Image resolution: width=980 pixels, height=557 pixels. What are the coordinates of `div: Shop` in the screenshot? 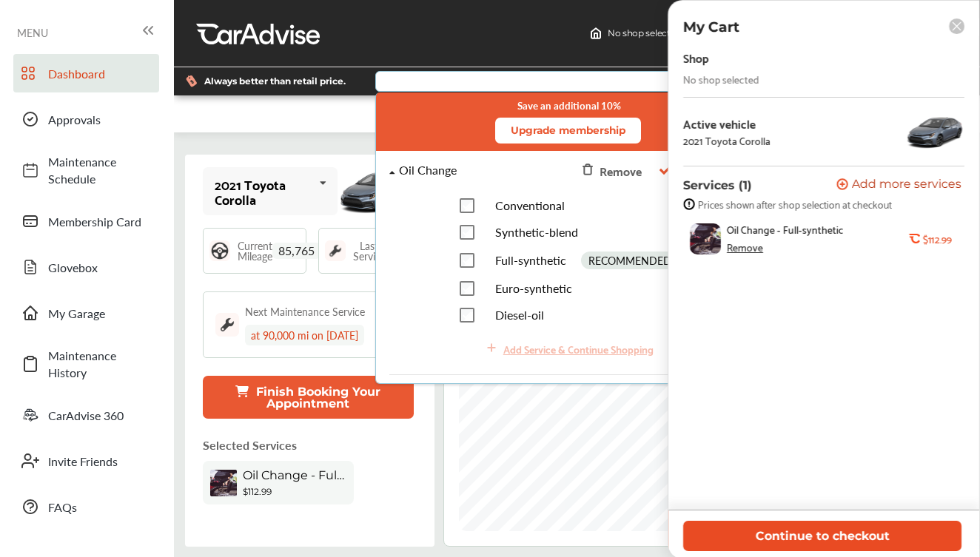 It's located at (695, 57).